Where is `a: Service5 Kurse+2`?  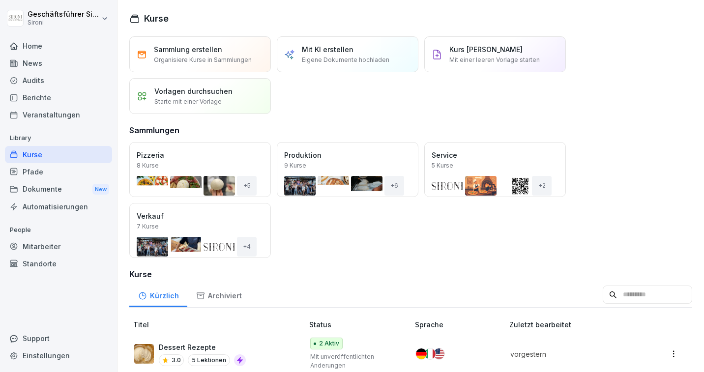
a: Service5 Kurse+2 is located at coordinates (495, 170).